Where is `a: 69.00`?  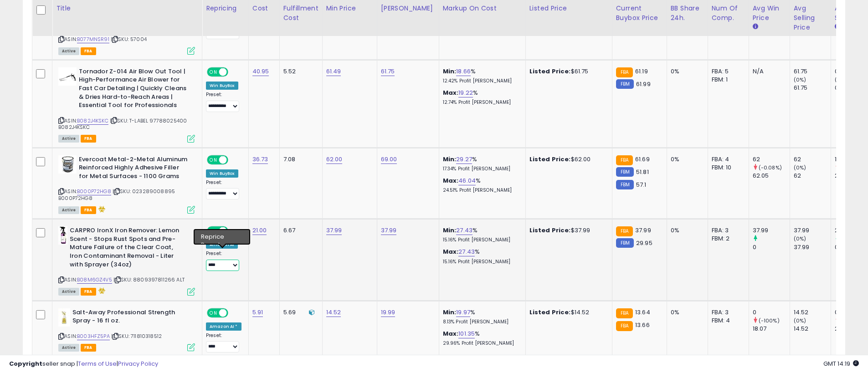
a: 69.00 is located at coordinates (389, 159).